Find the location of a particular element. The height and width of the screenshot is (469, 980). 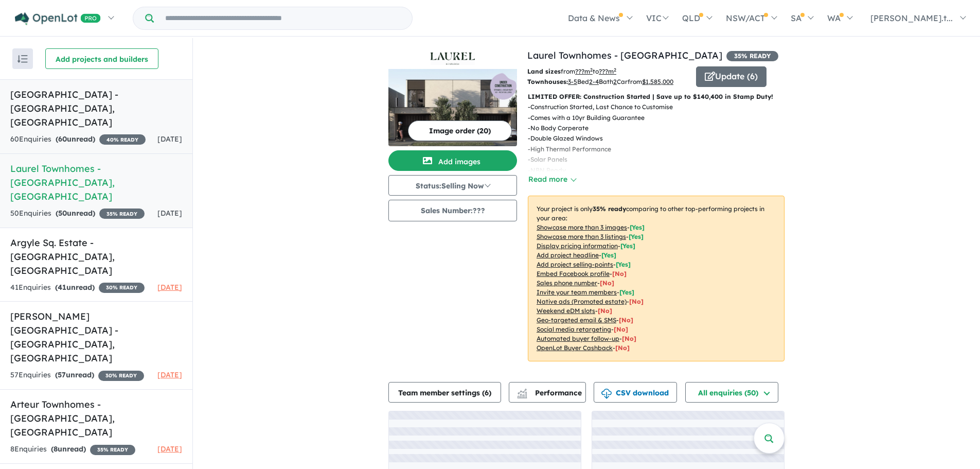

u: Invite your team members is located at coordinates (577, 292).